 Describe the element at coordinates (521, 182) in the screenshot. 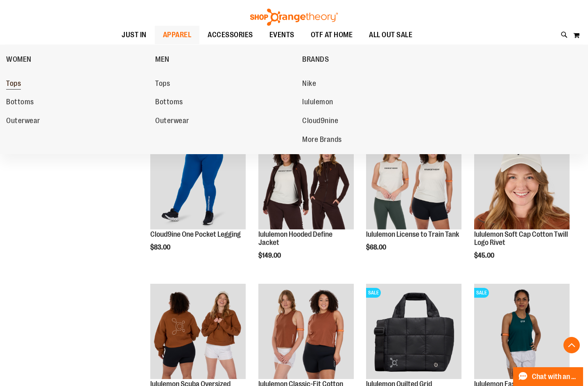

I see `img: Main view of 2024 Convention lululemon Soft Cap Cotton Twill Logo Rivet` at that location.